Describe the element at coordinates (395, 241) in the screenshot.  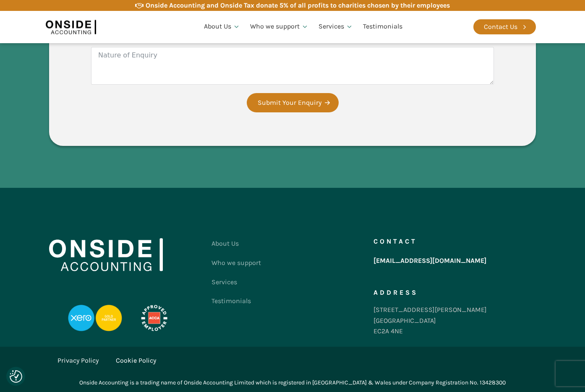
I see `h5: Contact` at that location.